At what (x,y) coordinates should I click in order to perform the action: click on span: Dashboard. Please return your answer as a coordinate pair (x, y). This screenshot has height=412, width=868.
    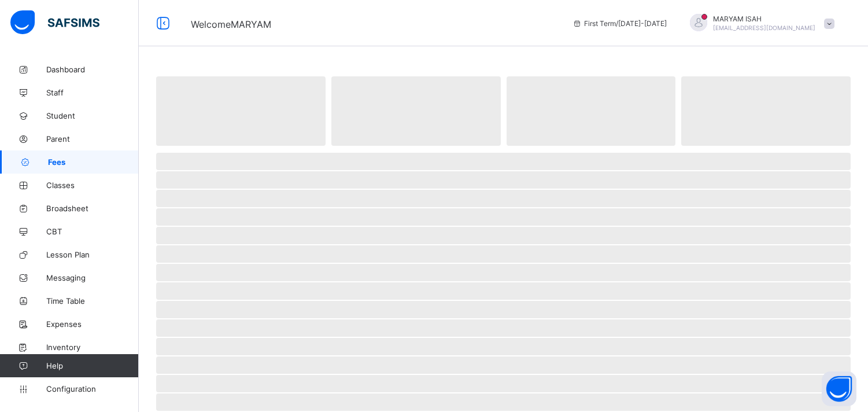
    Looking at the image, I should click on (93, 70).